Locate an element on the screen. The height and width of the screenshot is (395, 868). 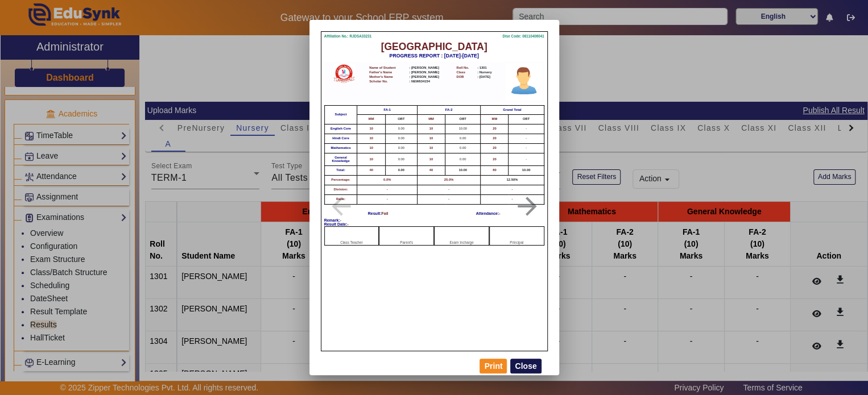
td: Hindi Core is located at coordinates (341, 139).